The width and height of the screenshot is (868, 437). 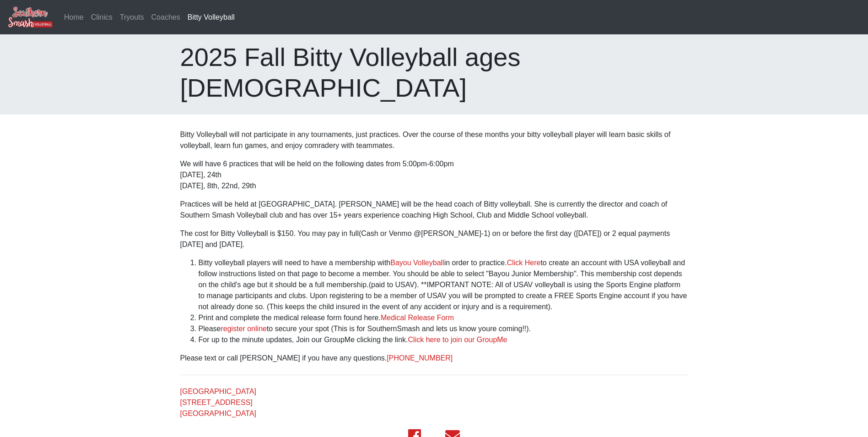 I want to click on a: Home, so click(x=73, y=18).